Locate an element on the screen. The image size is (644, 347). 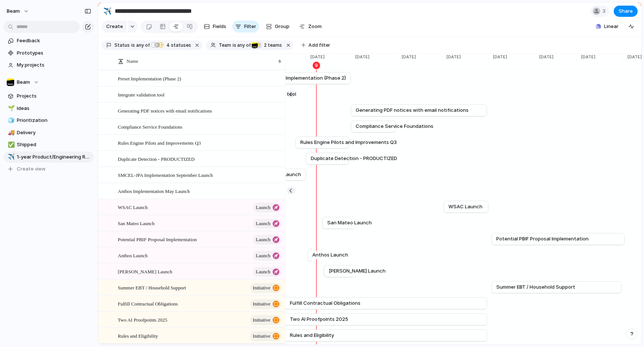
span: Linear is located at coordinates (611, 27).